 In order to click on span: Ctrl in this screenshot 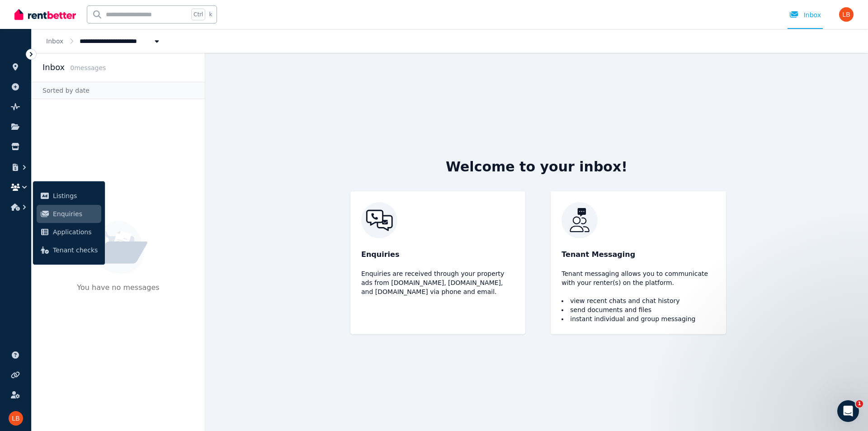, I will do `click(198, 14)`.